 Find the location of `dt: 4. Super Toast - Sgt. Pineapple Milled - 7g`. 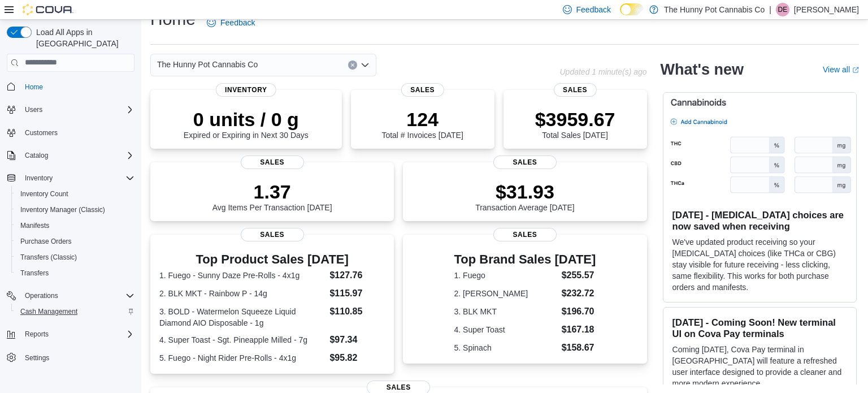

dt: 4. Super Toast - Sgt. Pineapple Milled - 7g is located at coordinates (242, 340).